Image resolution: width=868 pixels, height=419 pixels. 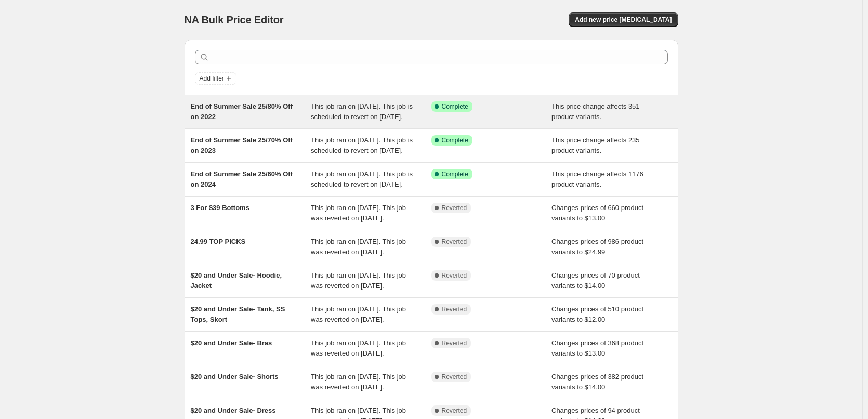 I want to click on span: This price change affects 1176 product variants., so click(x=597, y=179).